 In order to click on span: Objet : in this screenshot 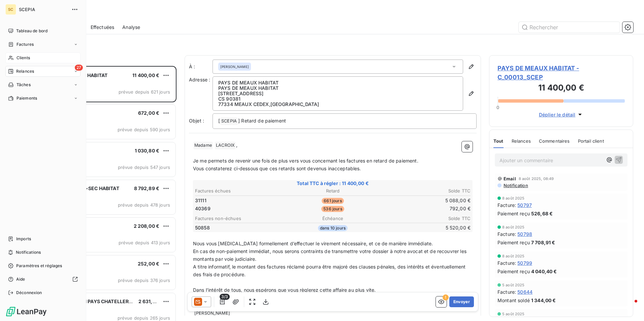, I will do `click(196, 120)`.